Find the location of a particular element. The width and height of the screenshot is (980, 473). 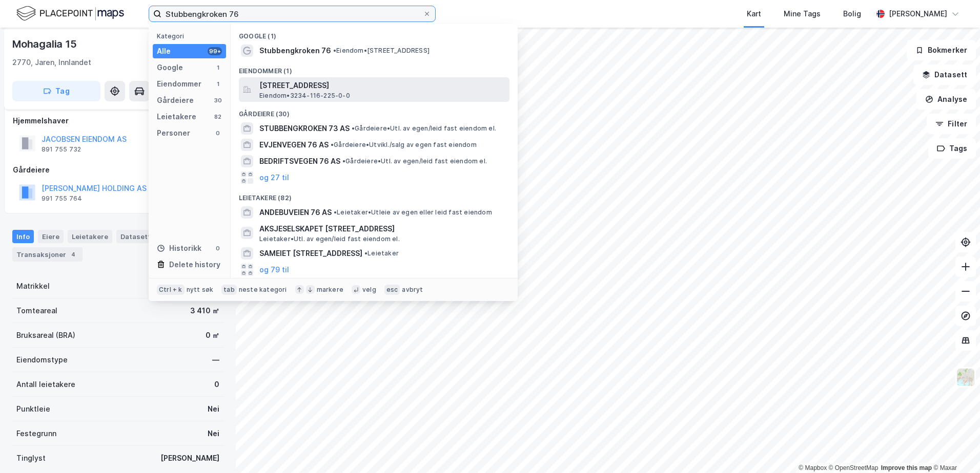

span: Eiendom • 3234-116-225-0-0 is located at coordinates (304, 96).